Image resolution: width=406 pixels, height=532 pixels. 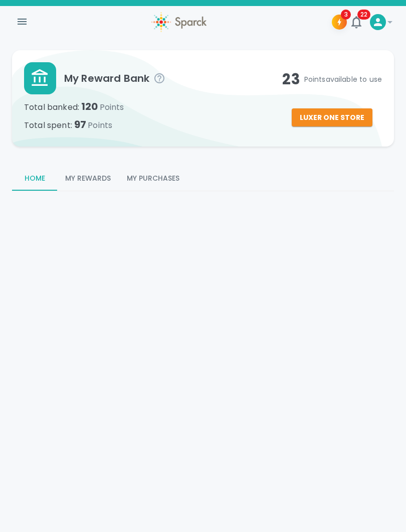 I want to click on button: 22, so click(x=357, y=22).